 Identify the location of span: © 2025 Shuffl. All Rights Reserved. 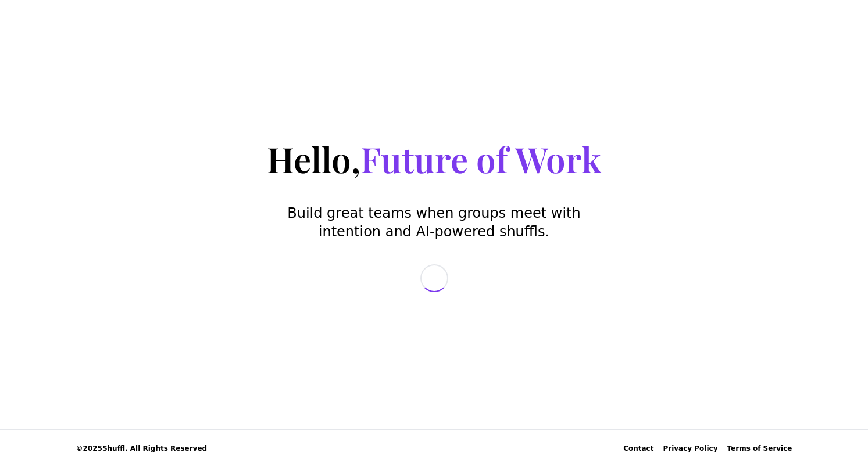
(142, 449).